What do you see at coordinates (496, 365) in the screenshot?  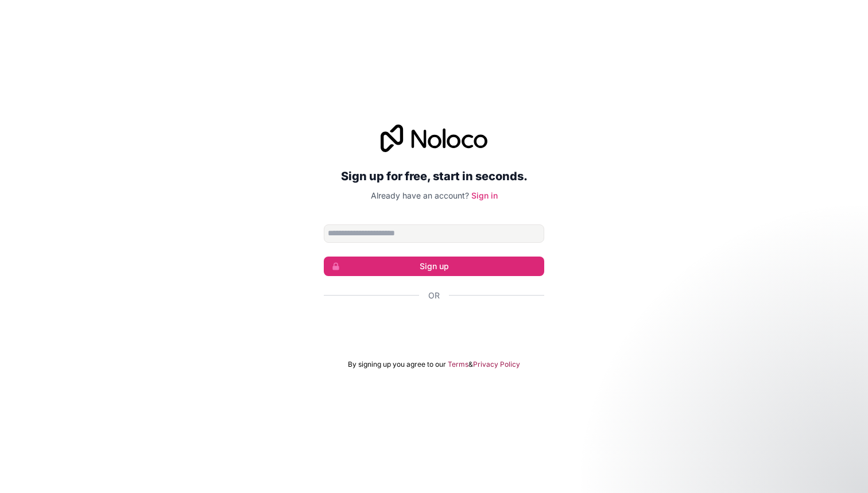 I see `a: Privacy Policy` at bounding box center [496, 365].